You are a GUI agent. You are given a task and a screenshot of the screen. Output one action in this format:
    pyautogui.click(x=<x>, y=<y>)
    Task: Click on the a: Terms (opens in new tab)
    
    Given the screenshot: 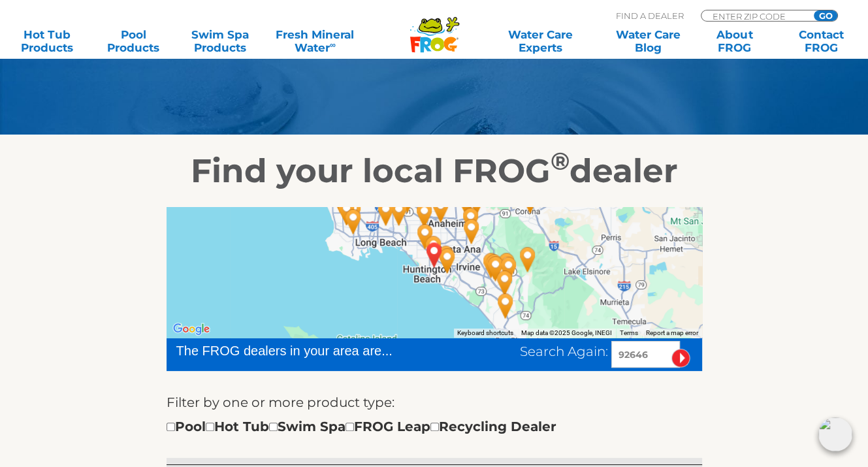 What is the action you would take?
    pyautogui.click(x=629, y=333)
    